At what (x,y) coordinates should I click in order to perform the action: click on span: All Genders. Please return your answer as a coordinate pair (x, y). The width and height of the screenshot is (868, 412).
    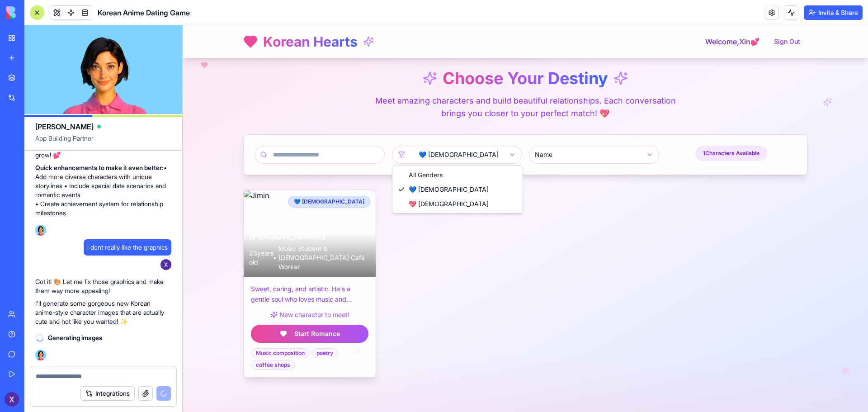
    Looking at the image, I should click on (243, 150).